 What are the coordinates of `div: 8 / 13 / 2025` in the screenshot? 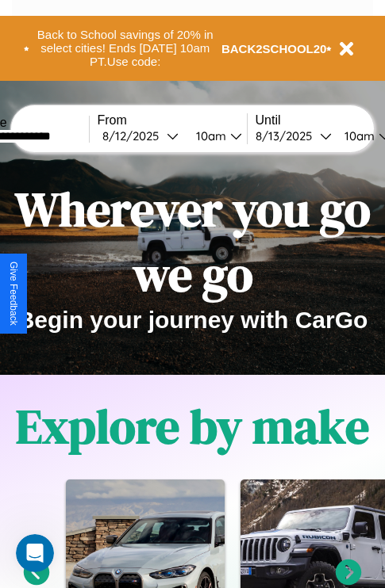 It's located at (287, 135).